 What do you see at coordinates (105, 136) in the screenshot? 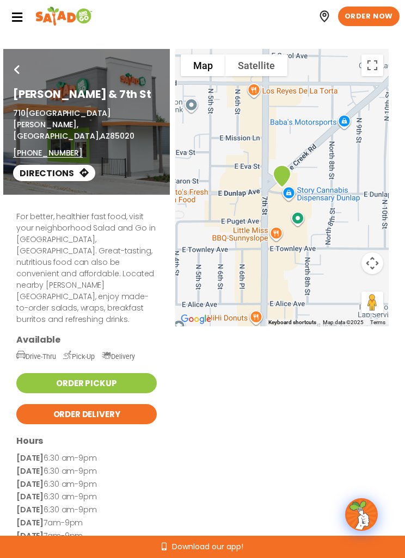
I see `span: AZ` at bounding box center [105, 136].